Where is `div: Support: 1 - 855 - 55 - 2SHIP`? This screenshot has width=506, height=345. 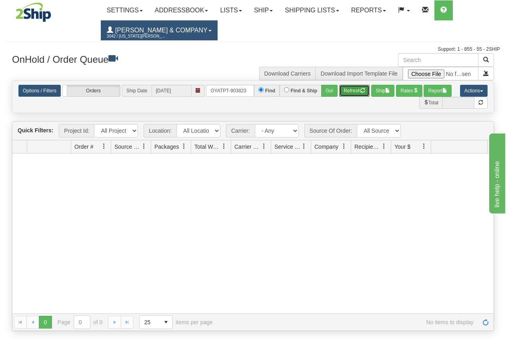
div: Support: 1 - 855 - 55 - 2SHIP is located at coordinates (253, 49).